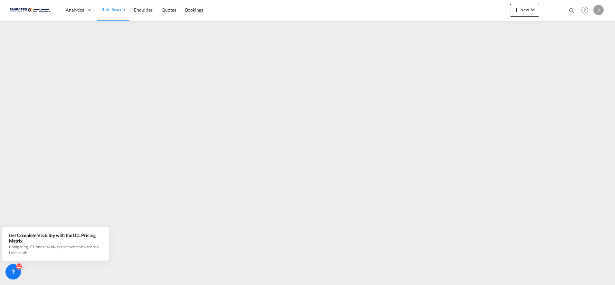  What do you see at coordinates (169, 10) in the screenshot?
I see `span: Quotes` at bounding box center [169, 10].